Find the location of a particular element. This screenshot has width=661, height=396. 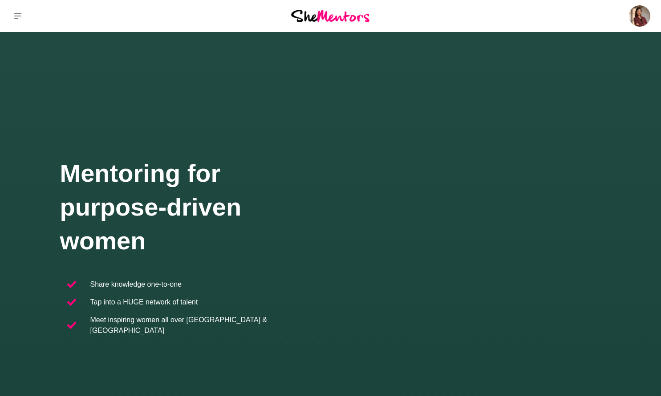

p: Share knowledge one-to-one is located at coordinates (136, 285).